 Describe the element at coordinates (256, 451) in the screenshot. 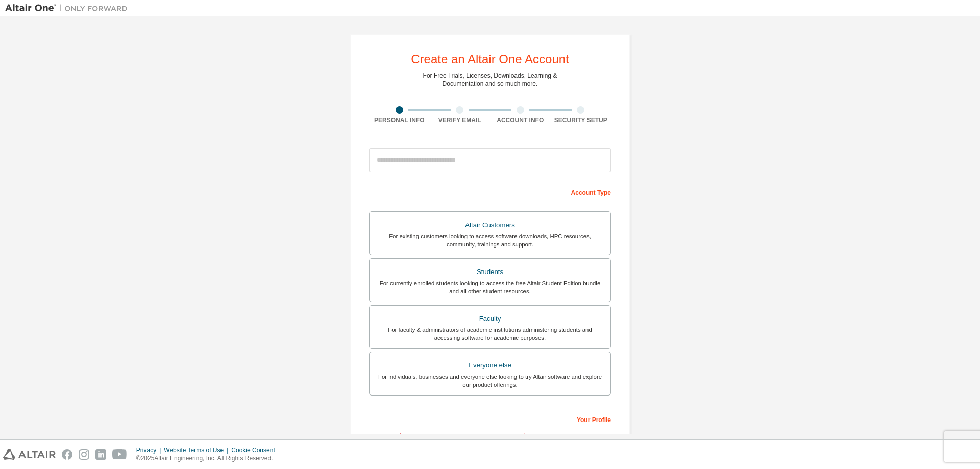

I see `div: Cookie Consent` at that location.